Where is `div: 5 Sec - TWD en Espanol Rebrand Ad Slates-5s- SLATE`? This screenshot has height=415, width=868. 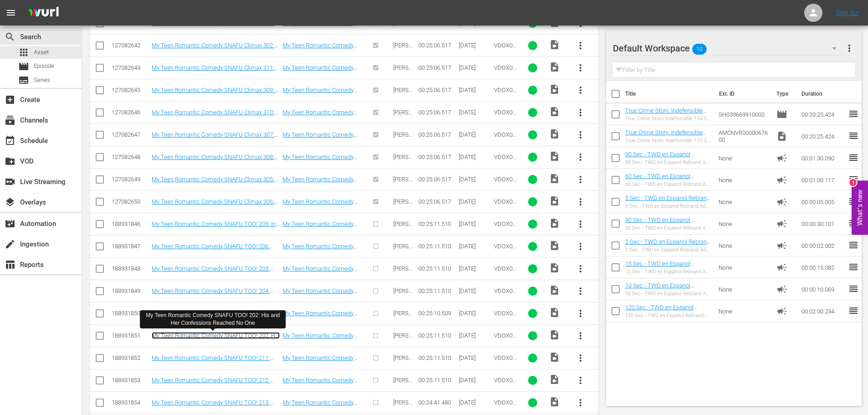 div: 5 Sec - TWD en Espanol Rebrand Ad Slates-5s- SLATE is located at coordinates (668, 206).